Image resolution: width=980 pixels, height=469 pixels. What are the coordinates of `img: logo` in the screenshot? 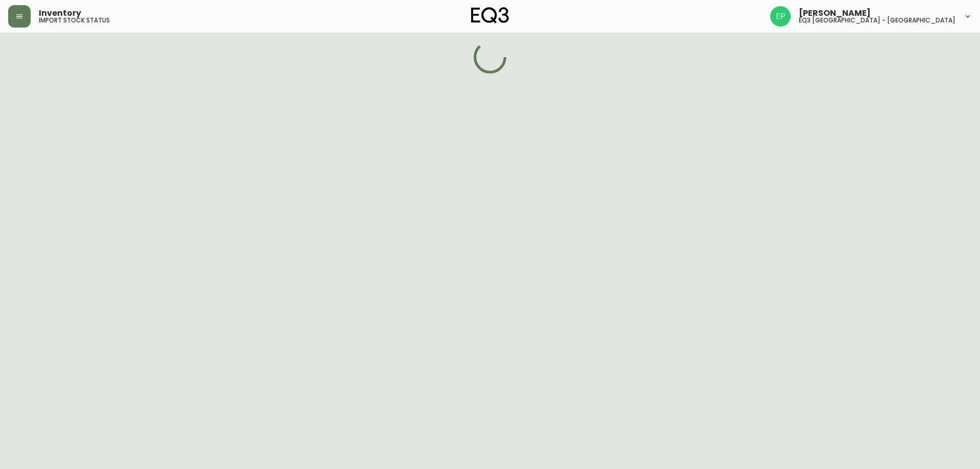 It's located at (490, 15).